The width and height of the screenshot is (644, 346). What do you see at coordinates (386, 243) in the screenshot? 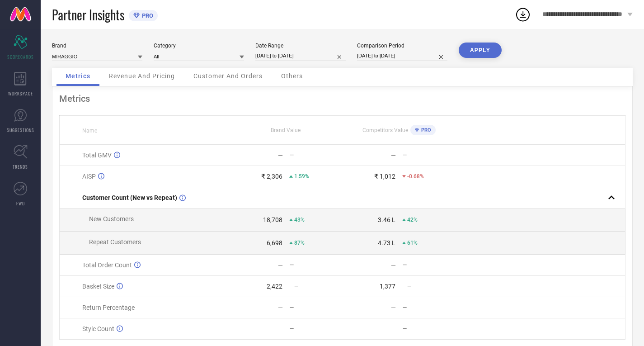
I see `div: 4.73 L` at bounding box center [386, 243].